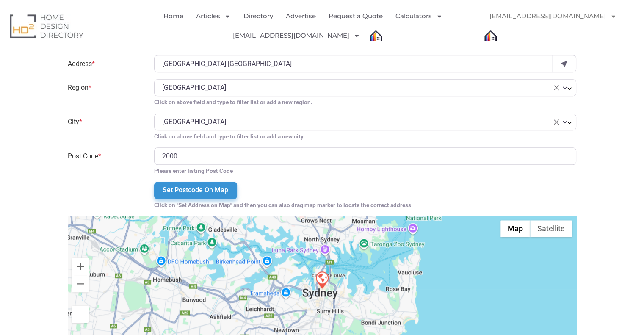 The height and width of the screenshot is (335, 644). What do you see at coordinates (365, 102) in the screenshot?
I see `small: Click on above field and type to filter list or add a new region.` at bounding box center [365, 102].